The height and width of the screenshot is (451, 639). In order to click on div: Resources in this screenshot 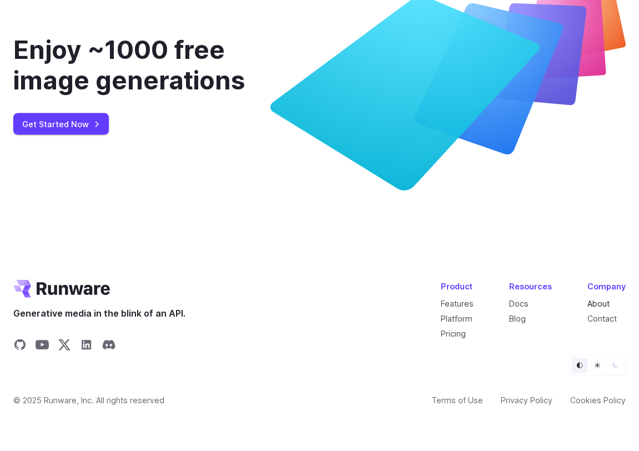, I will do `click(530, 286)`.